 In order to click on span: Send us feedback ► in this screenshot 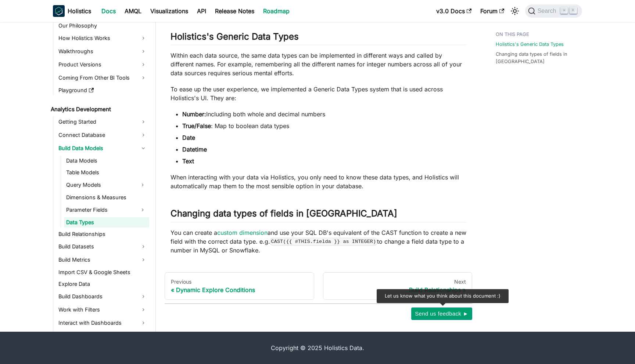, I will do `click(442, 313)`.